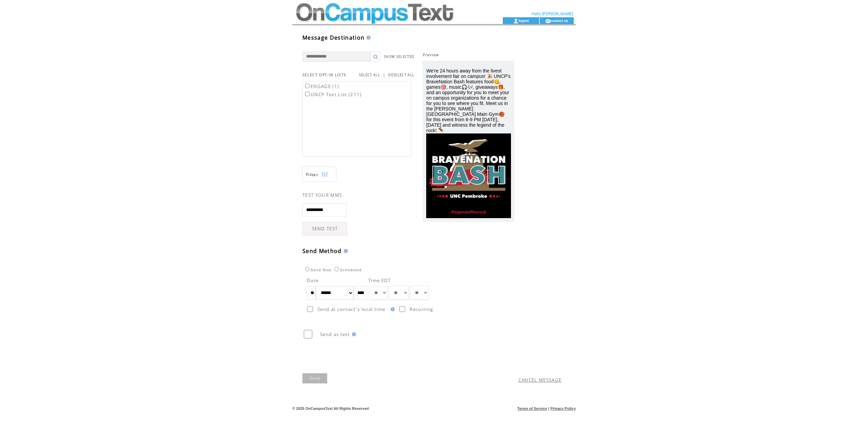 This screenshot has width=868, height=442. What do you see at coordinates (324, 75) in the screenshot?
I see `span: SELECT OPT-IN LISTS` at bounding box center [324, 75].